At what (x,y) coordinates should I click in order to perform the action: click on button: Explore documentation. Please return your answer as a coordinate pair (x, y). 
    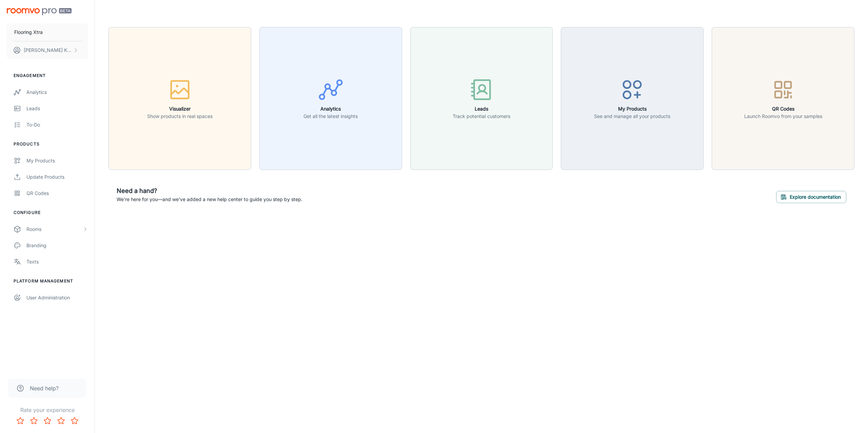
    Looking at the image, I should click on (811, 197).